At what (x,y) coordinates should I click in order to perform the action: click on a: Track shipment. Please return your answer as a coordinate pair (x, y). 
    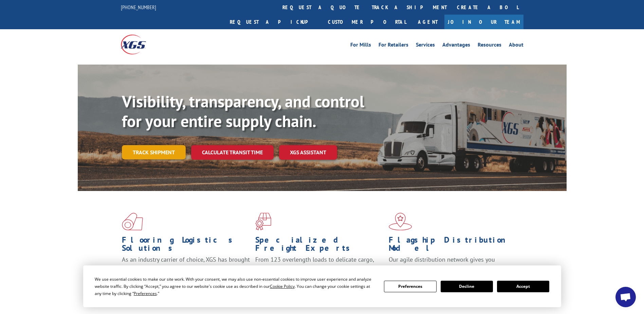
    Looking at the image, I should click on (154, 153).